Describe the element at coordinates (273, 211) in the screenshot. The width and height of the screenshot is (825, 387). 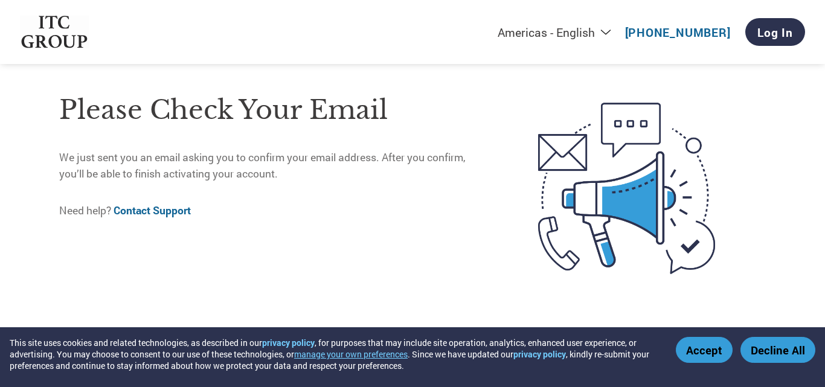
I see `p: Need help?` at that location.